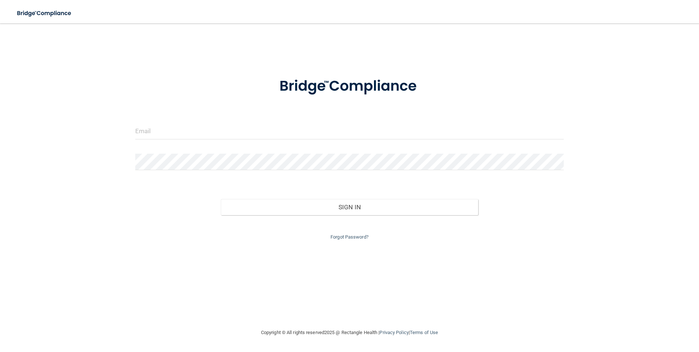  What do you see at coordinates (350, 237) in the screenshot?
I see `a: Forgot Password?` at bounding box center [350, 237].